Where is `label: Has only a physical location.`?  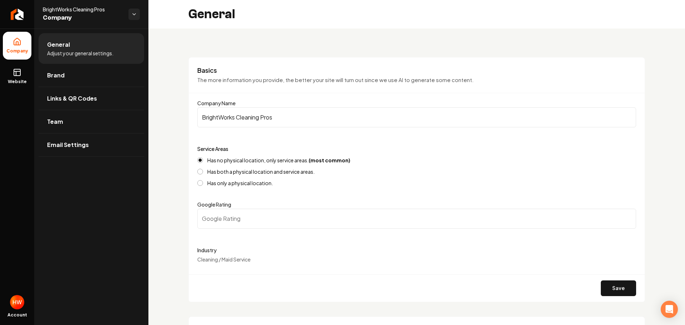
label: Has only a physical location. is located at coordinates (240, 183).